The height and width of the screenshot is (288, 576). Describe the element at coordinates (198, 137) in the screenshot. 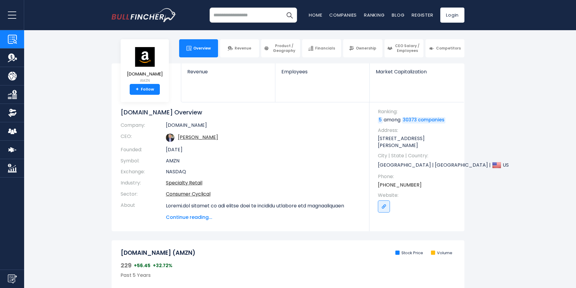

I see `a: ceo` at that location.